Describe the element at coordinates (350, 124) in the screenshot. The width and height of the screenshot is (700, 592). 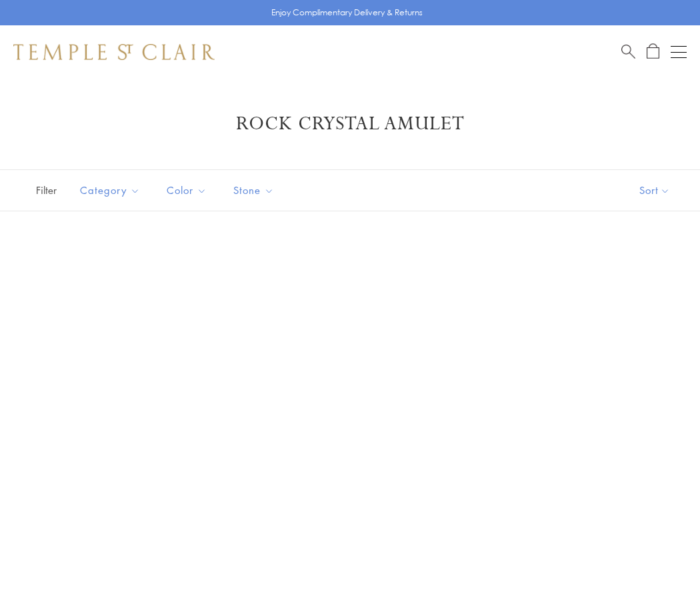
I see `h1: Rock Crystal Amulet` at that location.